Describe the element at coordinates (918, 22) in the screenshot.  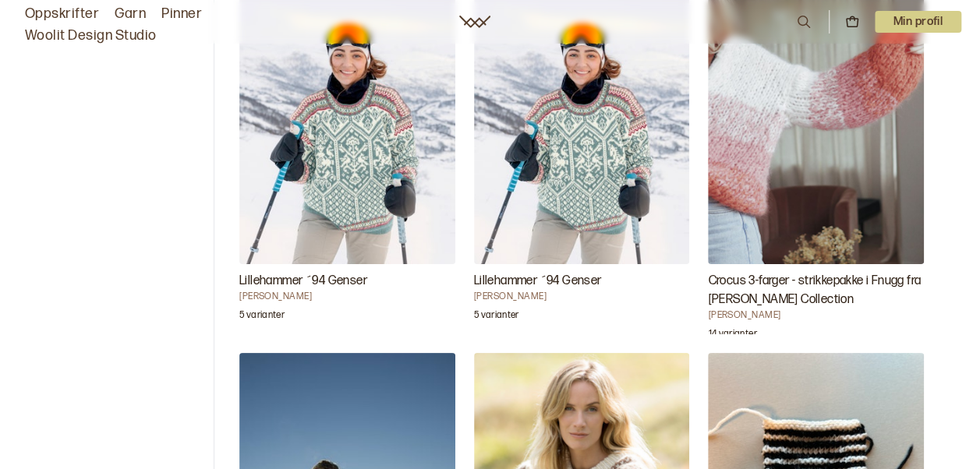
I see `p: Min profil` at that location.